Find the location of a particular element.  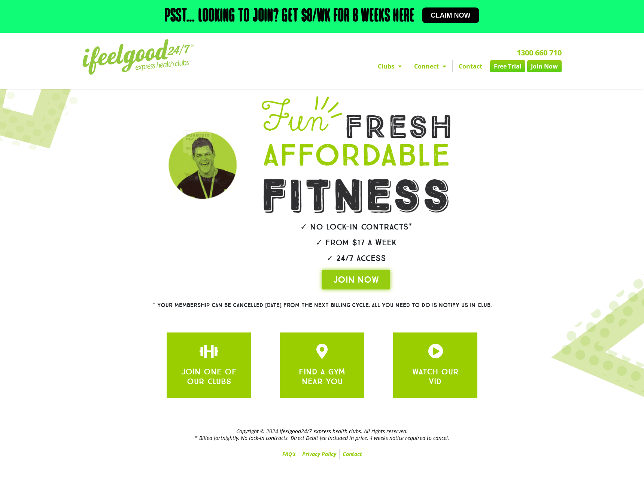

a: Privacy Policy is located at coordinates (319, 454).